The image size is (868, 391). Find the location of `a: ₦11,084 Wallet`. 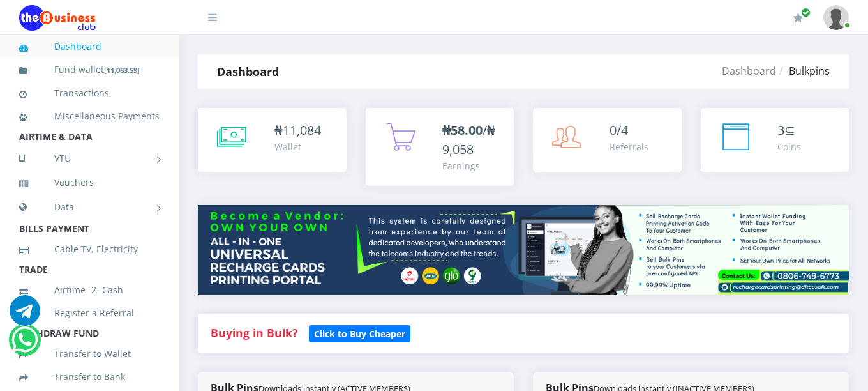

a: ₦11,084 Wallet is located at coordinates (272, 140).